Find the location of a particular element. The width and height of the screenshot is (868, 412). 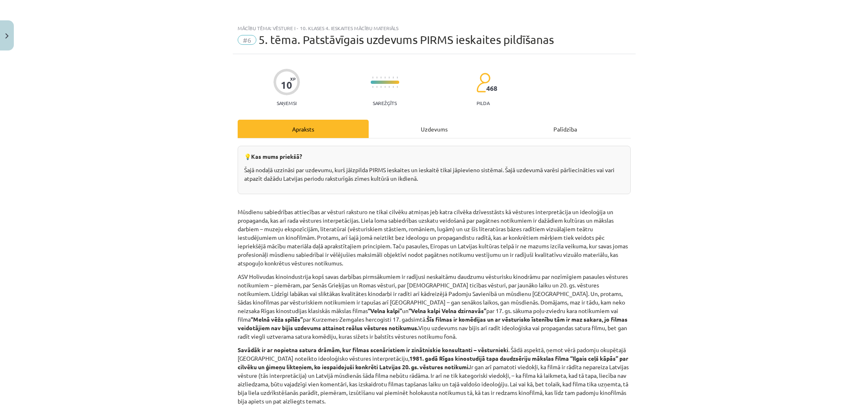

div: Uzdevums is located at coordinates (435, 129).